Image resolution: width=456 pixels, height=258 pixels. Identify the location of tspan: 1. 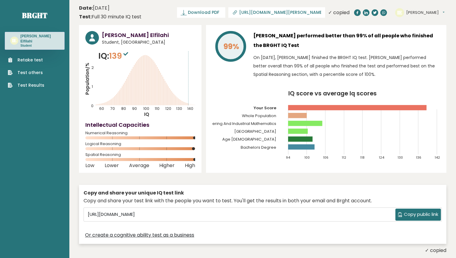
(92, 87).